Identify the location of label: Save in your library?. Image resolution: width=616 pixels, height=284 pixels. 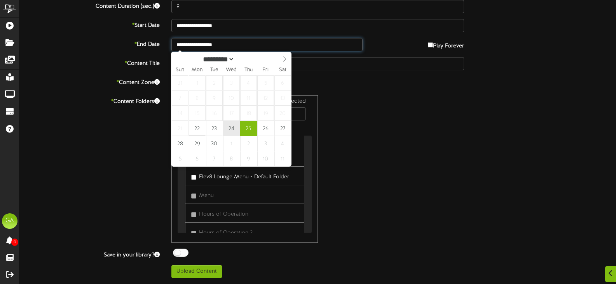
(89, 254).